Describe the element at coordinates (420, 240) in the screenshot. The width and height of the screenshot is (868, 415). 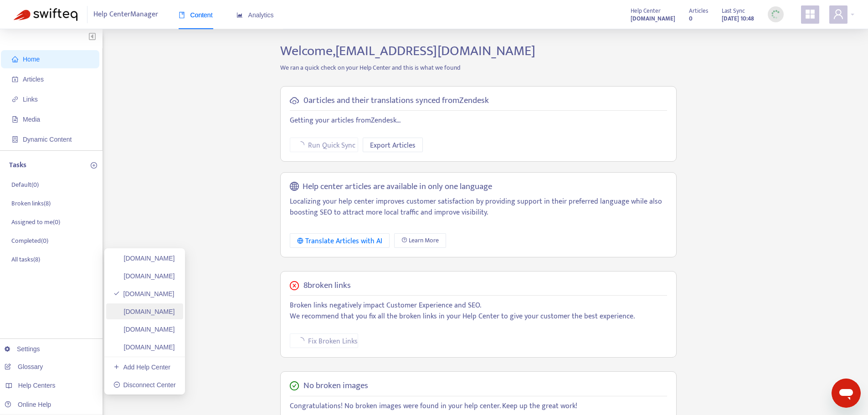
I see `a: Learn More` at that location.